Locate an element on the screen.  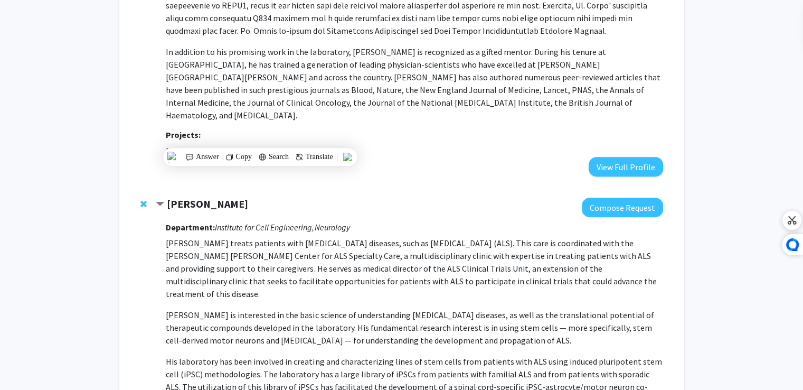
span: Contract Nicholas Maragakis Bookmark is located at coordinates (160, 204).